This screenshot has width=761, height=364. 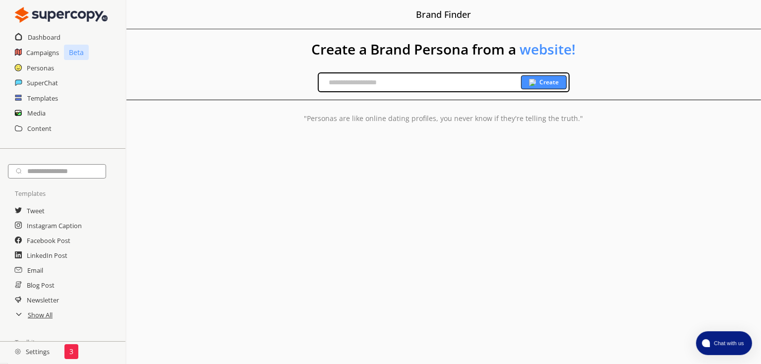 What do you see at coordinates (41, 285) in the screenshot?
I see `h2: Blog Post` at bounding box center [41, 285].